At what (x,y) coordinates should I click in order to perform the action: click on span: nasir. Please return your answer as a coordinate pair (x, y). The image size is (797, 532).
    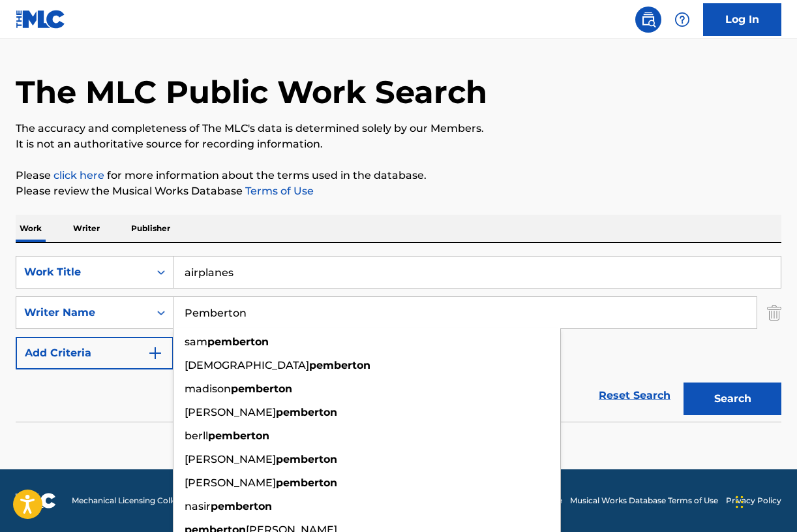
    Looking at the image, I should click on (198, 506).